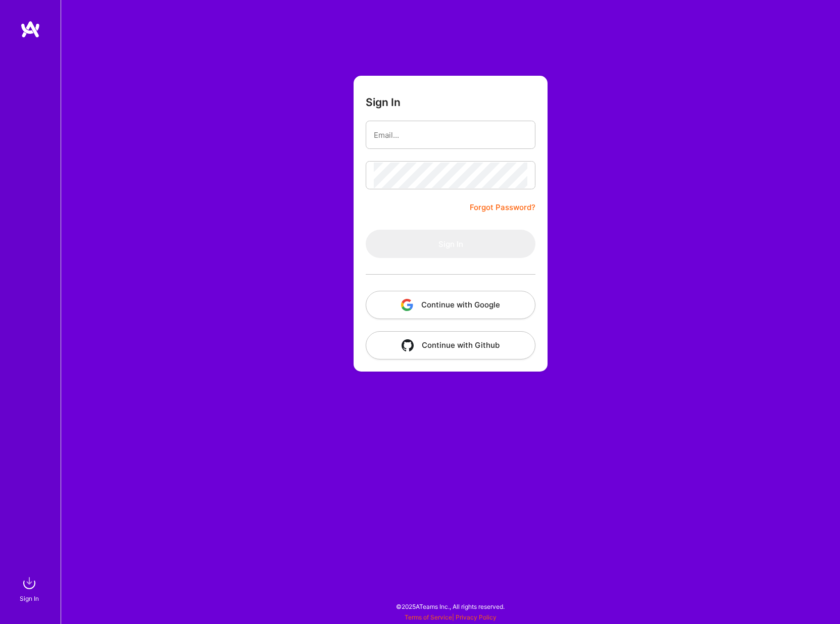  Describe the element at coordinates (451, 345) in the screenshot. I see `button: Continue with Github` at that location.